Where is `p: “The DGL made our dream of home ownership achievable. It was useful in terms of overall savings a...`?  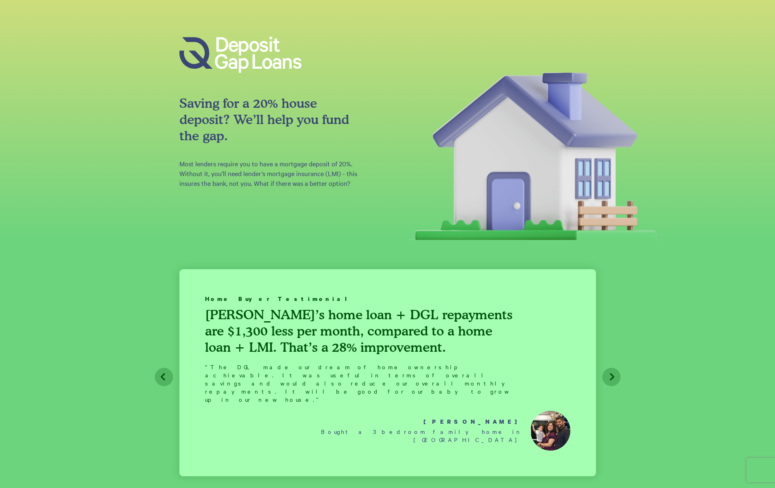
p: “The DGL made our dream of home ownership achievable. It was useful in terms of overall savings a... is located at coordinates (361, 383).